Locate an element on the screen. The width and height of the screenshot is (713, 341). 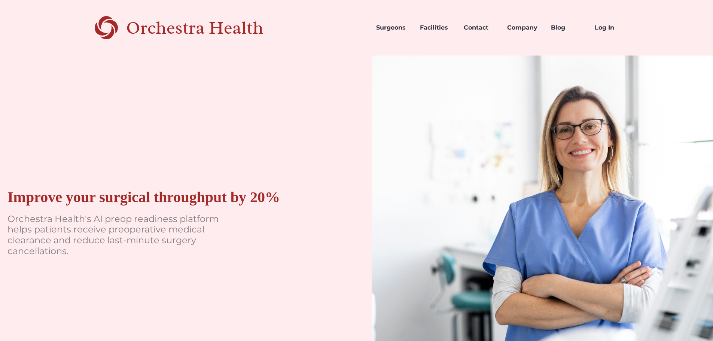
a: Facilities is located at coordinates (436, 28).